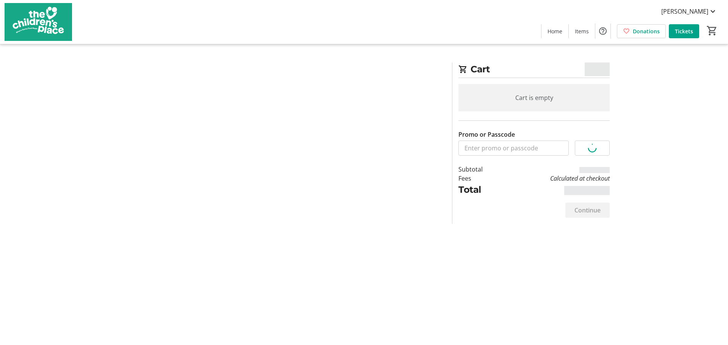 The height and width of the screenshot is (345, 728). What do you see at coordinates (581, 31) in the screenshot?
I see `a: Items` at bounding box center [581, 31].